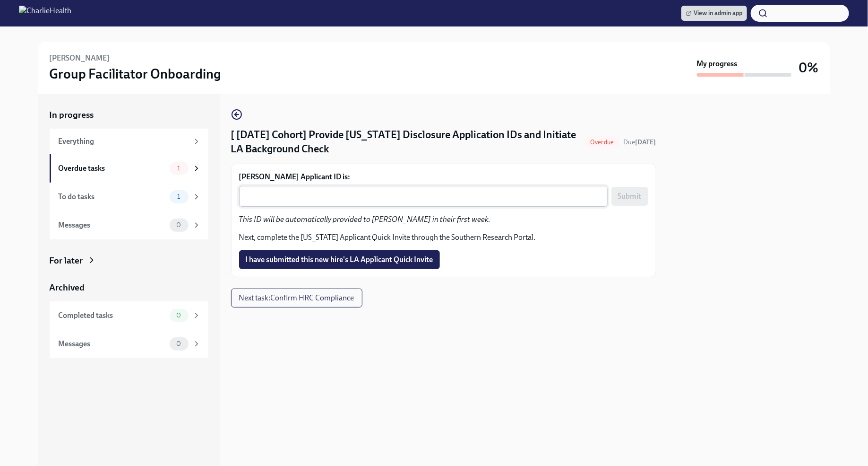 The width and height of the screenshot is (868, 466). I want to click on a: In progress, so click(129, 115).